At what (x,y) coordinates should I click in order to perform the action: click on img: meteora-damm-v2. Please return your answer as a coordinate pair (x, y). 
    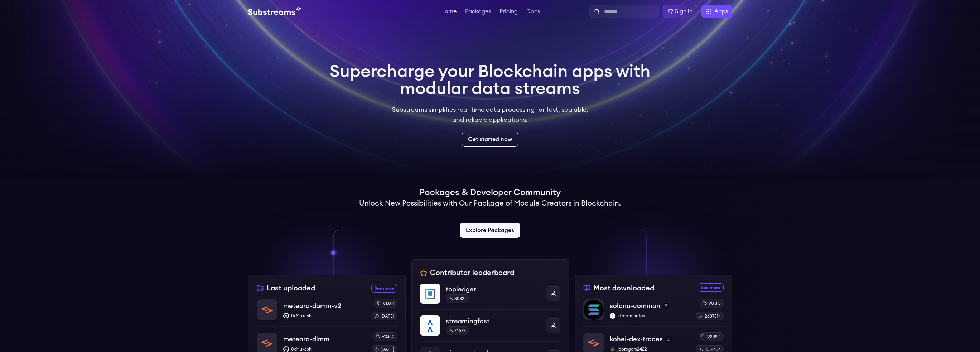
    Looking at the image, I should click on (267, 310).